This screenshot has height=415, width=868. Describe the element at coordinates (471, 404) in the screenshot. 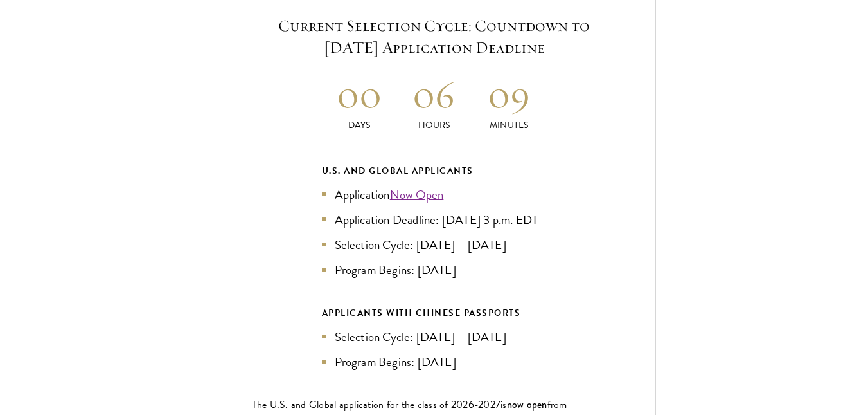

I see `span: 6` at that location.